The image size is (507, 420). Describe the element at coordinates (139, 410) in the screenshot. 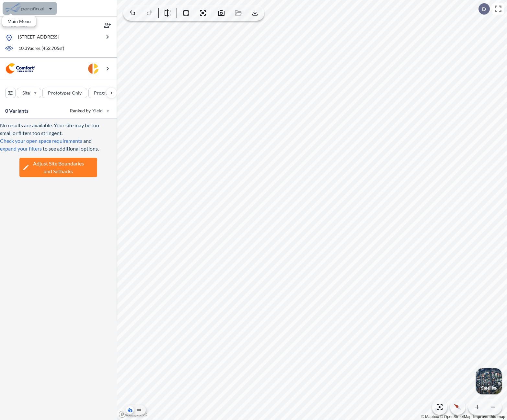

I see `button: Site Plan` at that location.